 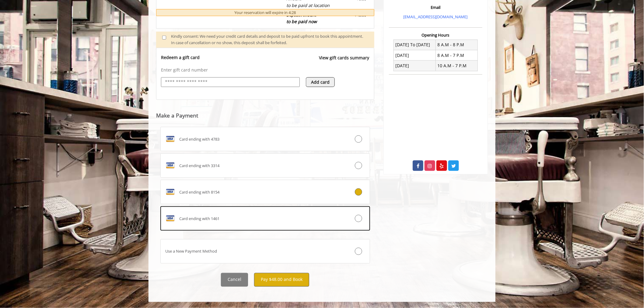 I want to click on h3: Opening Hours, so click(x=436, y=35).